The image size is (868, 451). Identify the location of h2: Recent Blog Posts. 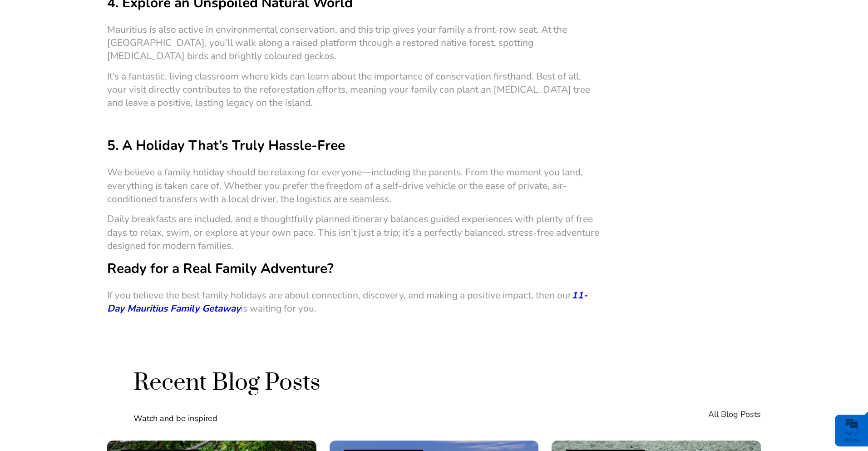
(379, 383).